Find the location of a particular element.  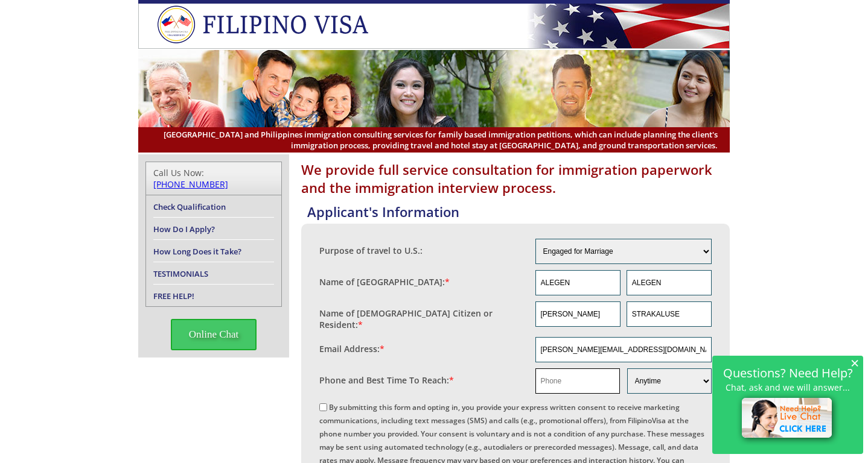

div: Call Us Now: is located at coordinates (213, 178).